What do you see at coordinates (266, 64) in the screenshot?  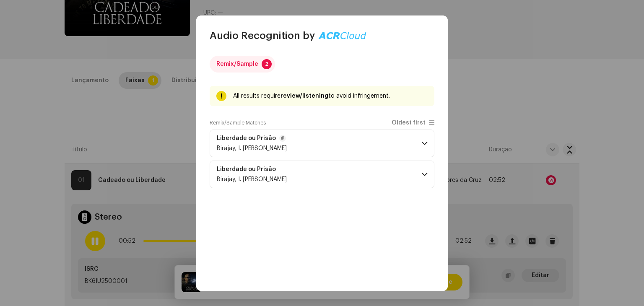 I see `p-badge: 2` at bounding box center [266, 64].